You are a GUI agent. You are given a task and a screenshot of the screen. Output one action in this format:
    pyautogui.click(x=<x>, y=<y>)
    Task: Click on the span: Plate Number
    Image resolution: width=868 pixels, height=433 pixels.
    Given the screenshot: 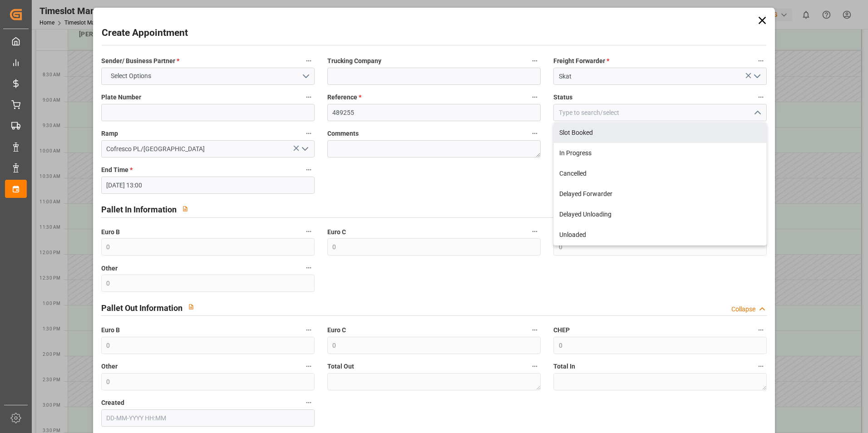 What is the action you would take?
    pyautogui.click(x=121, y=97)
    